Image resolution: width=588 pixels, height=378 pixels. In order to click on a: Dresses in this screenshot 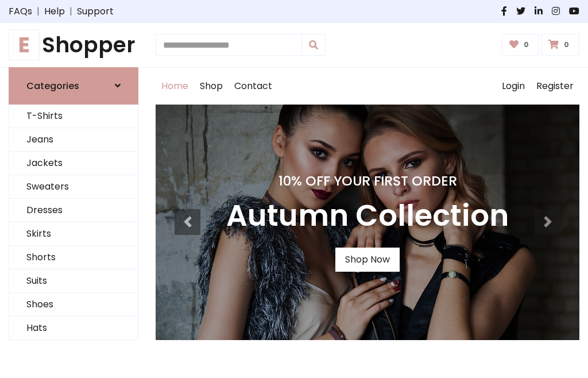, I will do `click(73, 210)`.